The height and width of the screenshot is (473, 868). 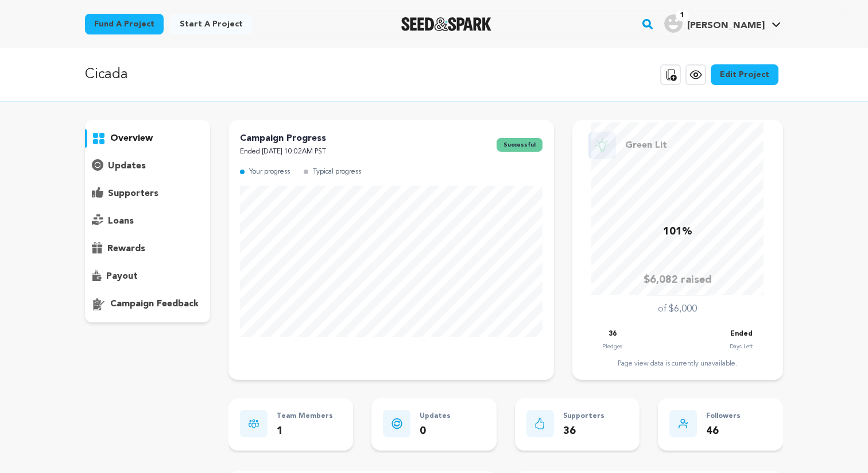 I want to click on a: Fund a project, so click(x=124, y=24).